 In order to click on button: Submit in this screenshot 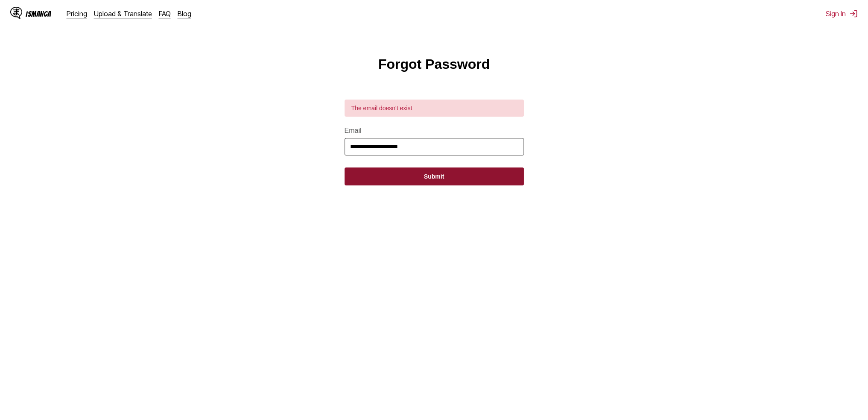, I will do `click(434, 176)`.